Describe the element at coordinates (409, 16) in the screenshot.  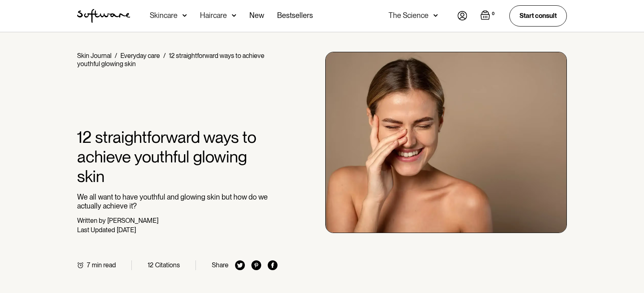
I see `div: The Science` at that location.